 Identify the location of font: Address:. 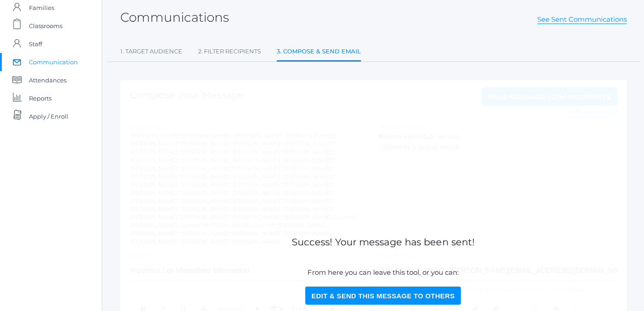
(118, 56).